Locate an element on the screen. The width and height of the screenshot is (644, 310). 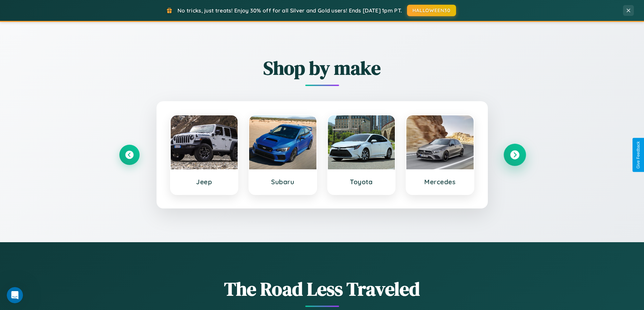
h3: Mercedes is located at coordinates (440, 182).